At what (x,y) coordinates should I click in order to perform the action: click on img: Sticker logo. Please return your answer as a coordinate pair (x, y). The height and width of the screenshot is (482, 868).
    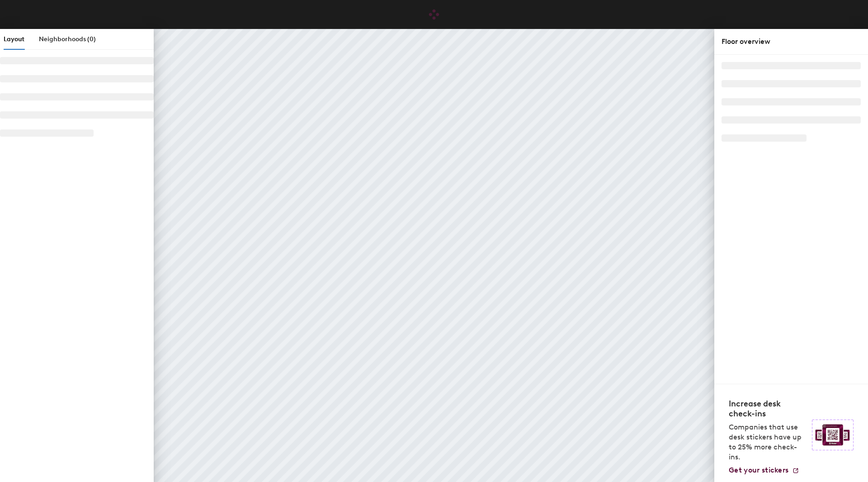
    Looking at the image, I should click on (833, 434).